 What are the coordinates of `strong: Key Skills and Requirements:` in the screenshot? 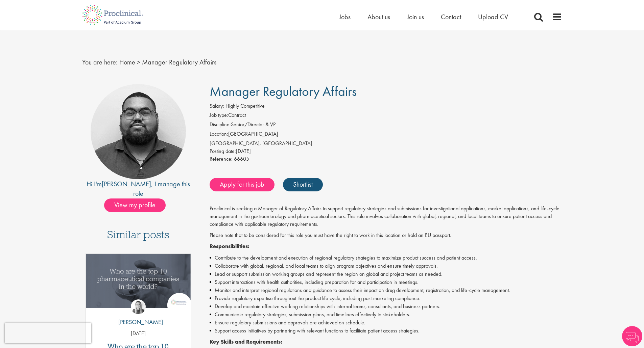 It's located at (246, 342).